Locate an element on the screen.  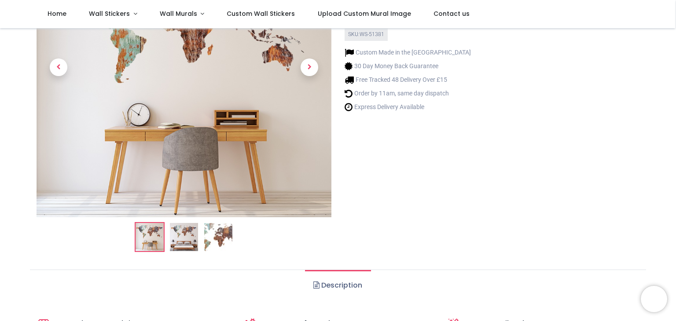
a: Description is located at coordinates (337, 286).